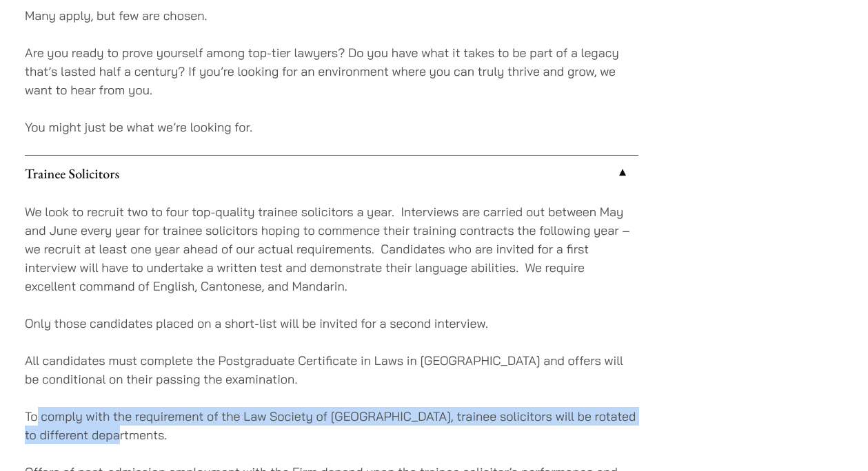  What do you see at coordinates (332, 248) in the screenshot?
I see `p: We look to recruit two to four top-quality trainee solicitors a year. Interviews are carried out ...` at bounding box center [332, 248].